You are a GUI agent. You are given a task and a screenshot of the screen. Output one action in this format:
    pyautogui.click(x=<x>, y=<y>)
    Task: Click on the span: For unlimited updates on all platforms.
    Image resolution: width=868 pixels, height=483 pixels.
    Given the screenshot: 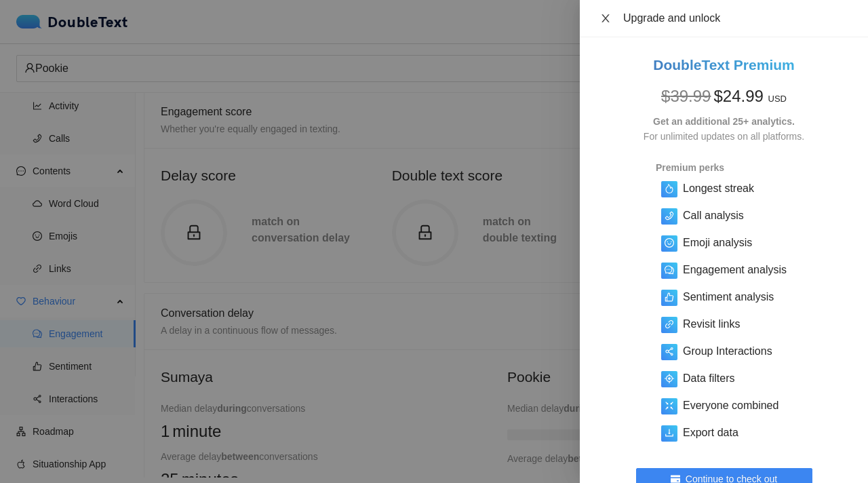 What is the action you would take?
    pyautogui.click(x=723, y=137)
    